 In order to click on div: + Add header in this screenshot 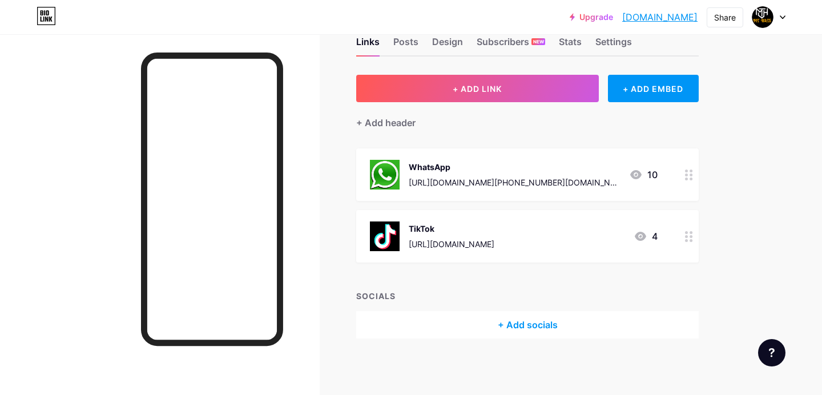, I will do `click(386, 123)`.